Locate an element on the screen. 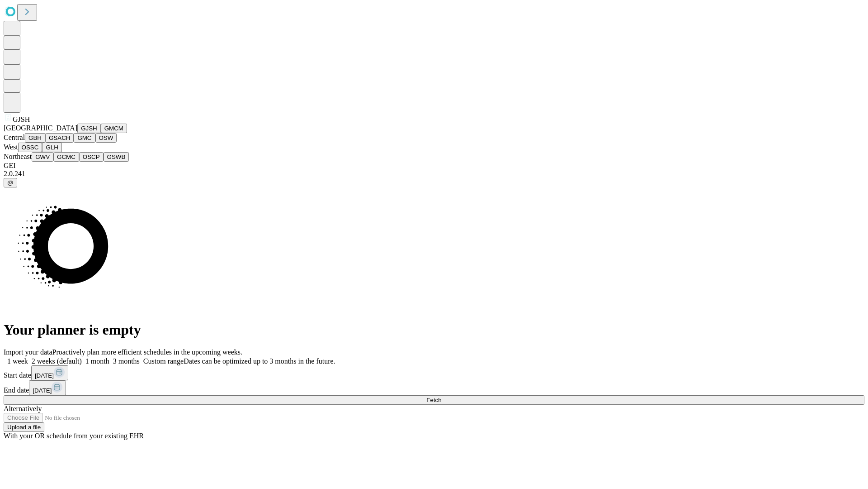 The width and height of the screenshot is (868, 489). span: With your OR schedule from your existing EHR is located at coordinates (74, 435).